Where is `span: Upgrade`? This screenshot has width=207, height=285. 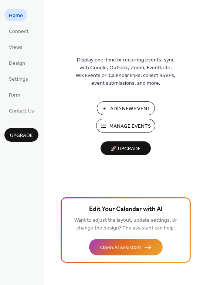 span: Upgrade is located at coordinates (21, 135).